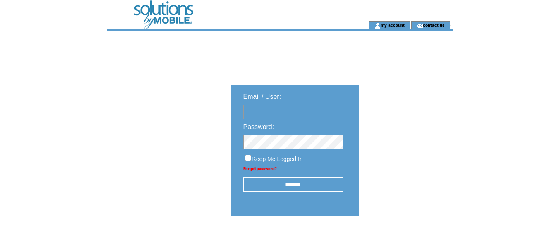 The image size is (559, 245). I want to click on span: Password:, so click(259, 127).